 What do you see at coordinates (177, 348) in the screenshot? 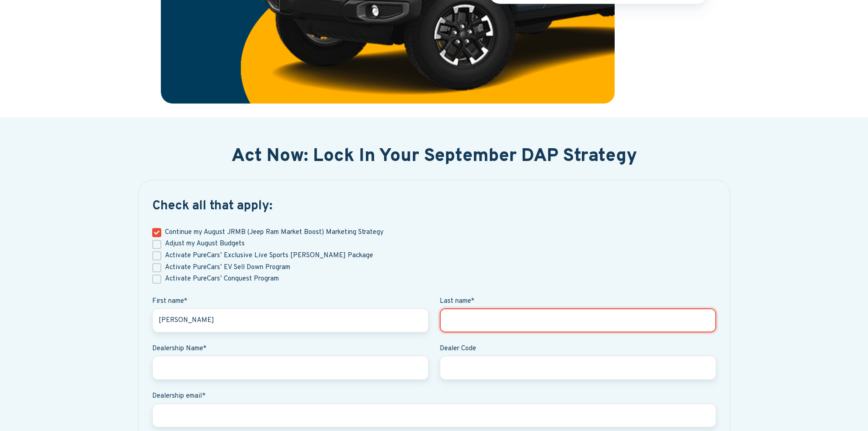
I see `span: Dealership Name` at bounding box center [177, 348].